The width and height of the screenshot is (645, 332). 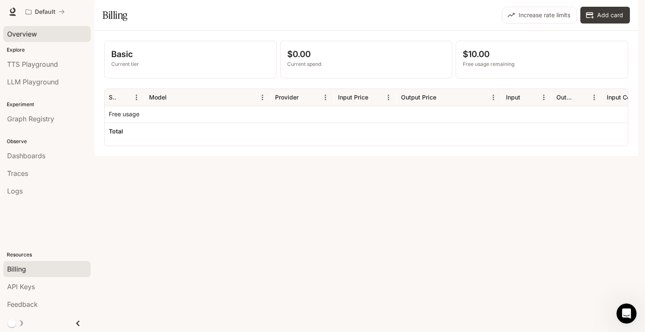 What do you see at coordinates (541, 64) in the screenshot?
I see `p: Free usage remaining` at bounding box center [541, 64].